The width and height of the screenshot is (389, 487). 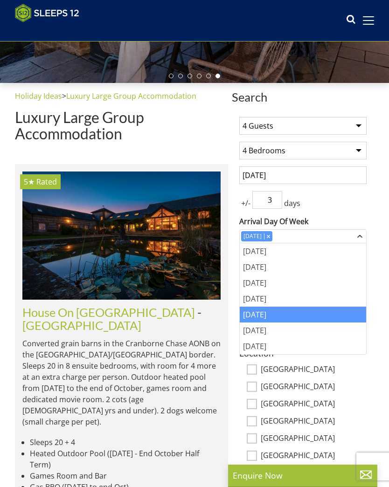 What do you see at coordinates (302, 221) in the screenshot?
I see `label: Arrival Day Of Week` at bounding box center [302, 221].